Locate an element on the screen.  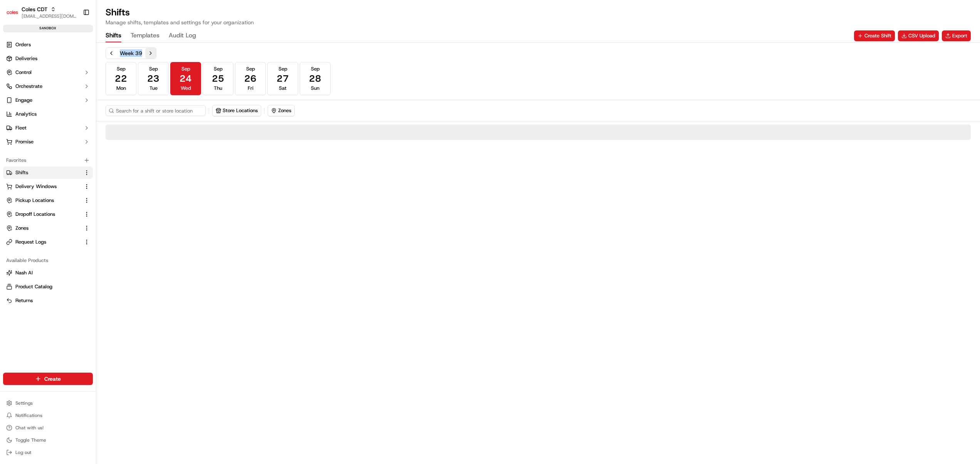
span: Shifts is located at coordinates (21, 172).